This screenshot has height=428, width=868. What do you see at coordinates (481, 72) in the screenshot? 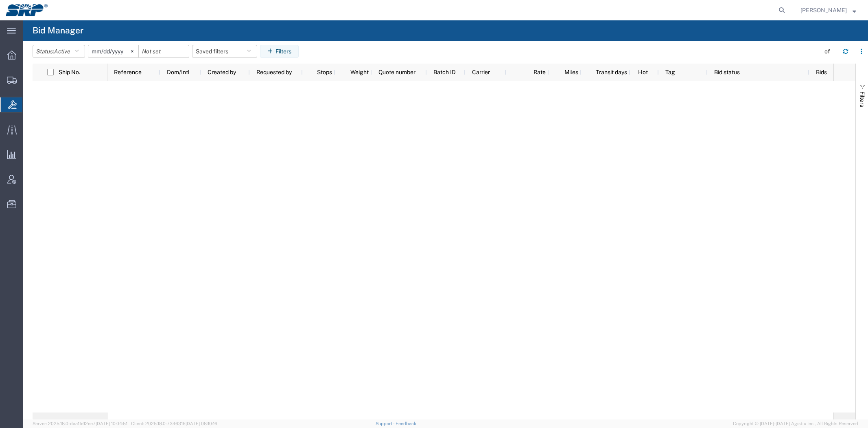
I see `span: Carrier` at bounding box center [481, 72].